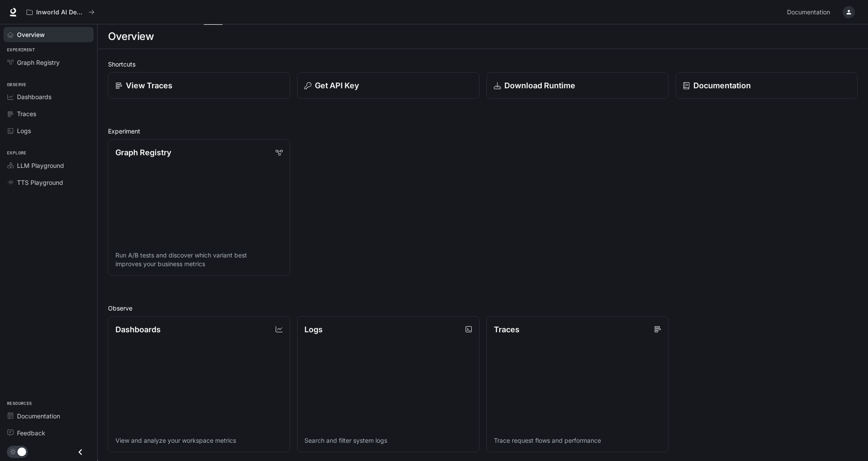  What do you see at coordinates (24, 130) in the screenshot?
I see `span: Logs` at bounding box center [24, 130].